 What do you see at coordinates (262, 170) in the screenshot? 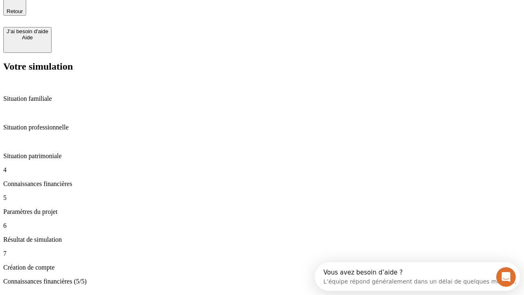
I see `p: 4` at bounding box center [262, 170].